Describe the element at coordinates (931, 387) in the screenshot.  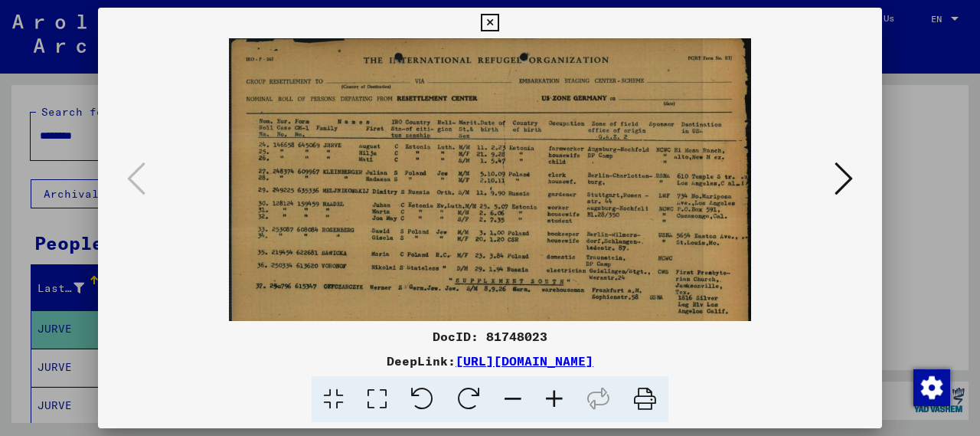
I see `div: Change consent` at that location.